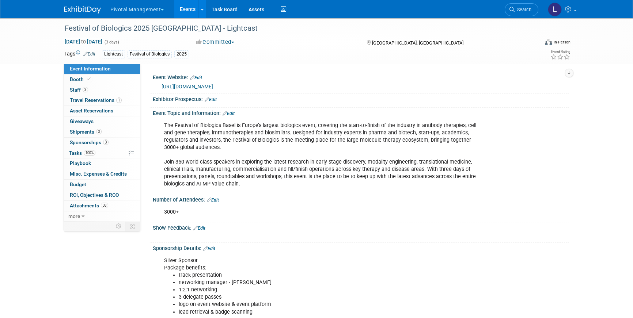  What do you see at coordinates (82, 153) in the screenshot?
I see `span: Tasks` at bounding box center [82, 153].